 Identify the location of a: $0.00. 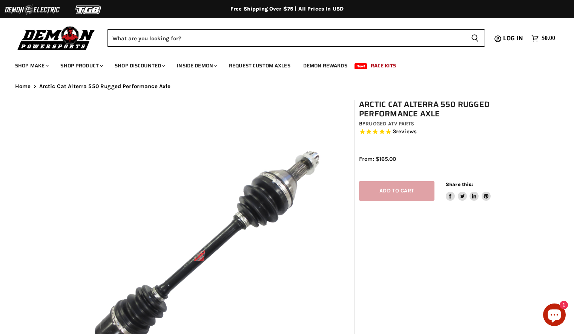
(543, 38).